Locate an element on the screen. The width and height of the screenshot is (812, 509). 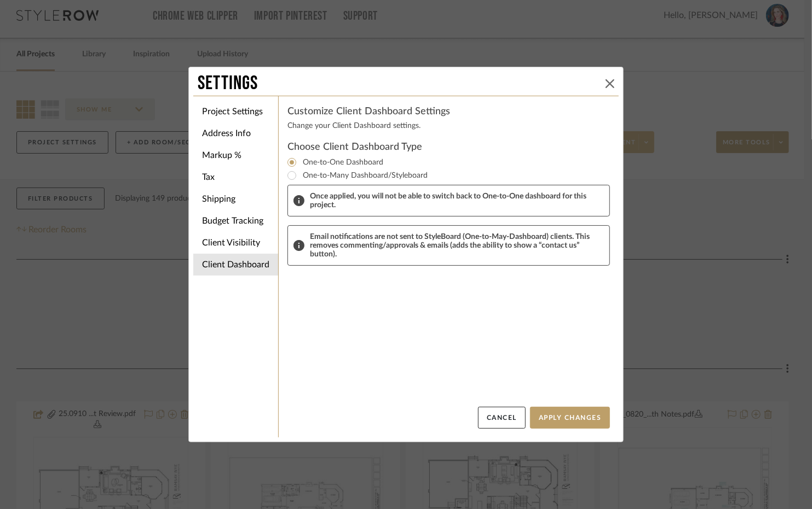
div: Settings is located at coordinates (399, 84).